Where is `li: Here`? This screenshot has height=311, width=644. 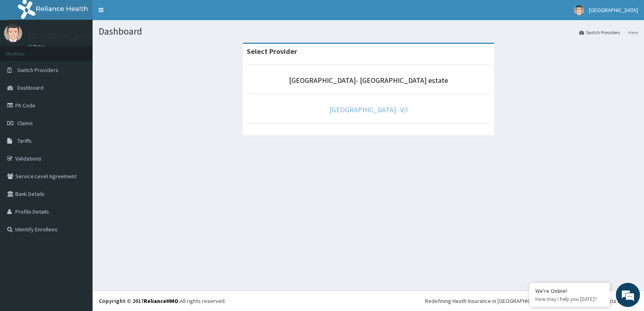
li: Here is located at coordinates (629, 32).